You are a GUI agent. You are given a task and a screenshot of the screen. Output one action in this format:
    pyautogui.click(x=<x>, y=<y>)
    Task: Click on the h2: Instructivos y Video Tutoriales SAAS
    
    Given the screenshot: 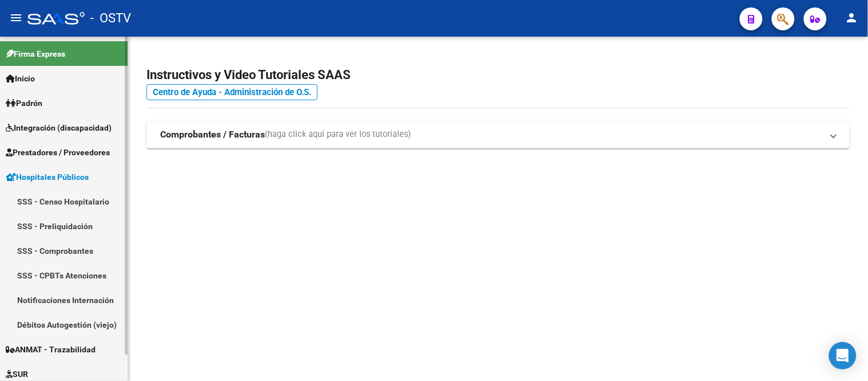 What is the action you would take?
    pyautogui.click(x=498, y=75)
    